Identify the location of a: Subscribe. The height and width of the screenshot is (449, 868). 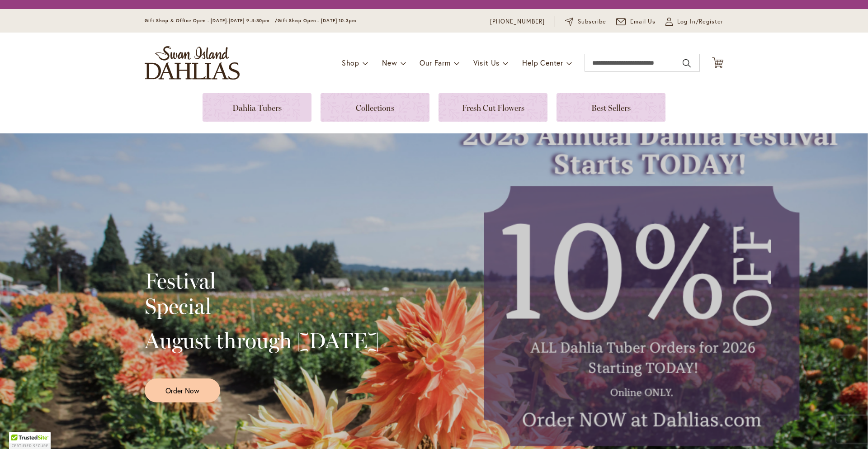
(585, 21).